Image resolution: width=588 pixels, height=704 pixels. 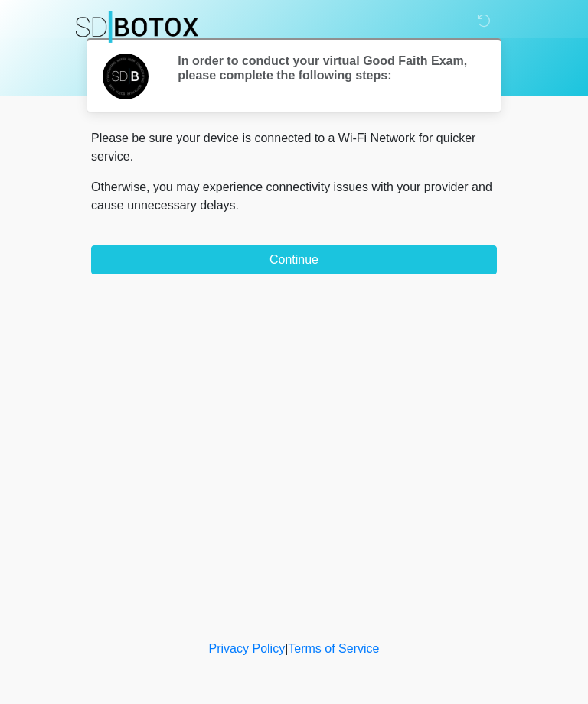 What do you see at coordinates (294, 148) in the screenshot?
I see `p: Please be sure your device is connected to a Wi-Fi Network for quicker service.` at bounding box center [294, 148].